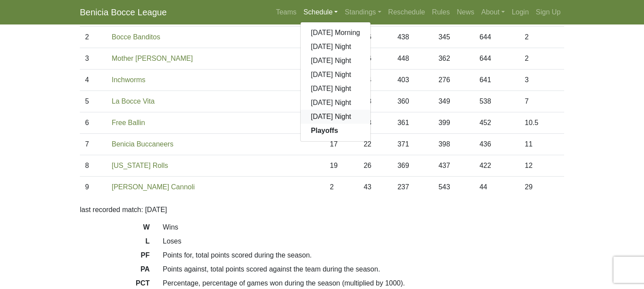 This screenshot has width=644, height=289. I want to click on td: 403, so click(413, 80).